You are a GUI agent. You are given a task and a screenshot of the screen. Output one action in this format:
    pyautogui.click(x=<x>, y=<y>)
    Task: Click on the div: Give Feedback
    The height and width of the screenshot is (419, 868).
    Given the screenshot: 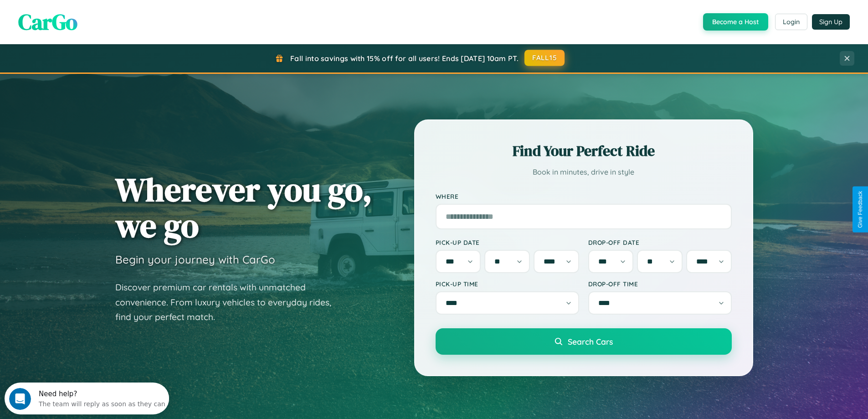 What is the action you would take?
    pyautogui.click(x=860, y=209)
    